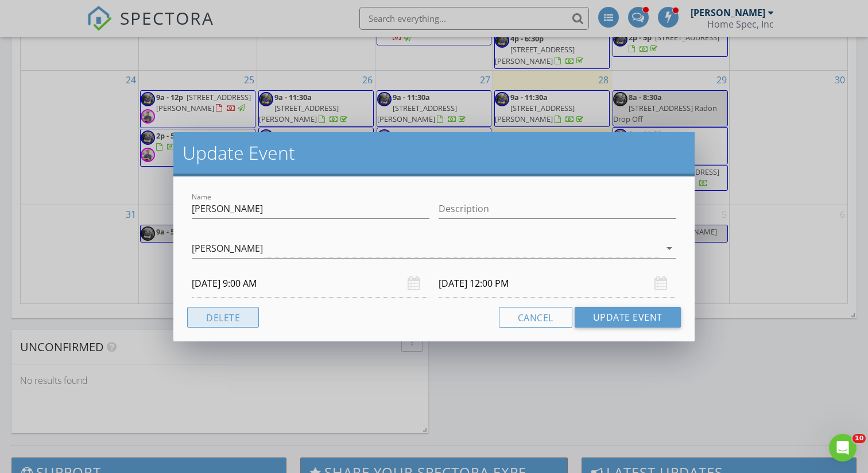 The image size is (868, 473). What do you see at coordinates (859, 438) in the screenshot?
I see `span: 10` at bounding box center [859, 438].